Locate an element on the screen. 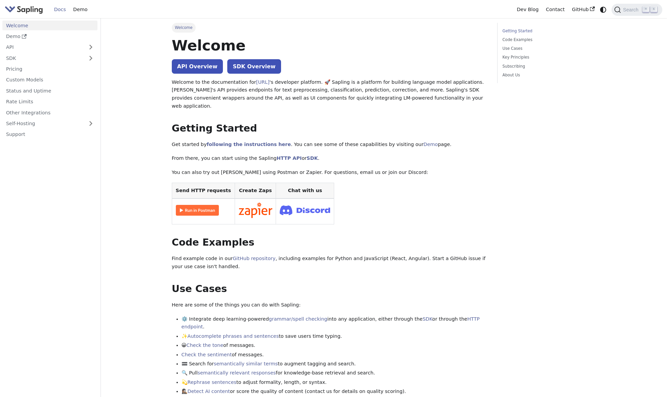  a: grammar/spell checking is located at coordinates (298, 319).